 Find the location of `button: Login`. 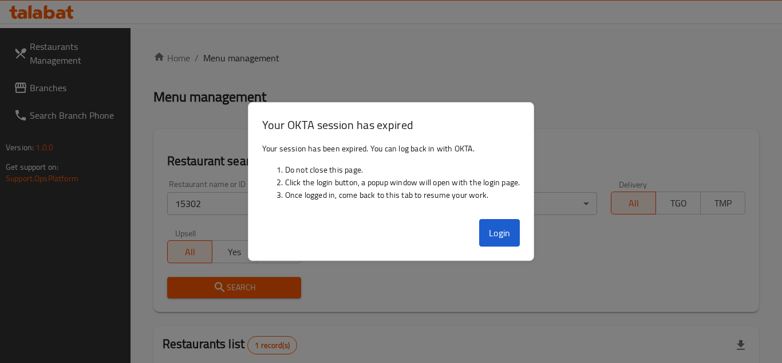

button: Login is located at coordinates (500, 233).